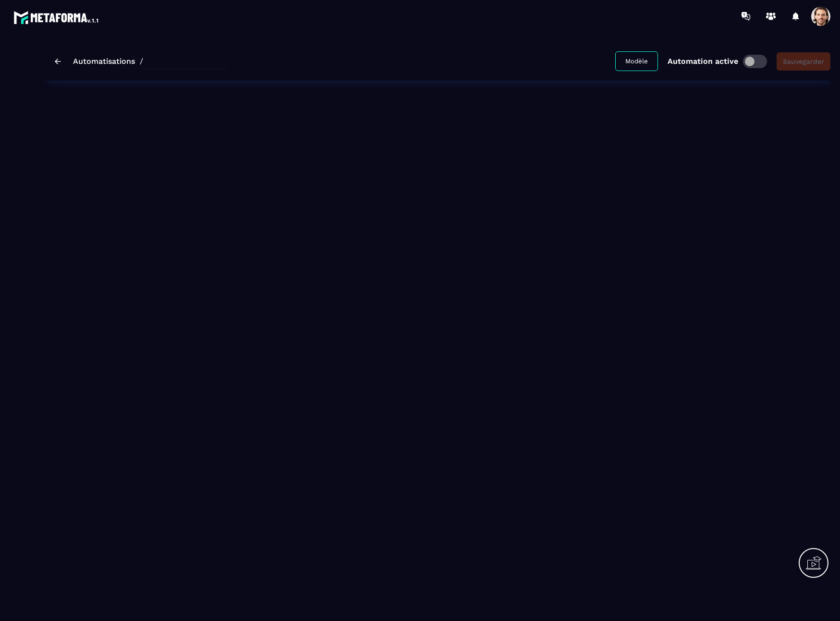 This screenshot has height=621, width=840. Describe the element at coordinates (636, 61) in the screenshot. I see `button: Modèle` at that location.